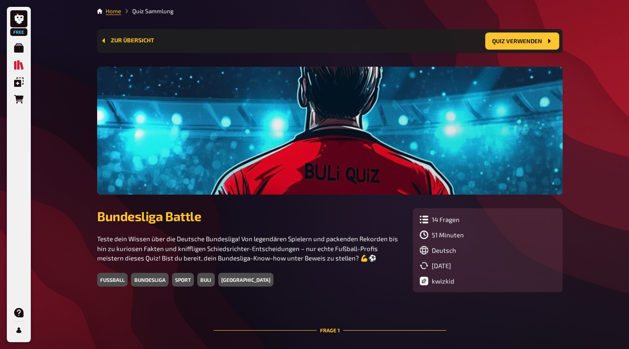  What do you see at coordinates (522, 41) in the screenshot?
I see `button: Quiz verwenden` at bounding box center [522, 41].